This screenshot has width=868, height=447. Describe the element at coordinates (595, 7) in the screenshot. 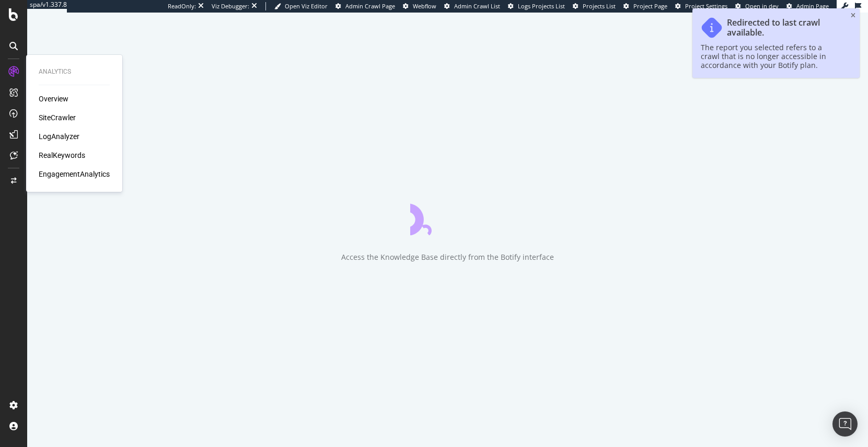

I see `a: Projects List` at that location.